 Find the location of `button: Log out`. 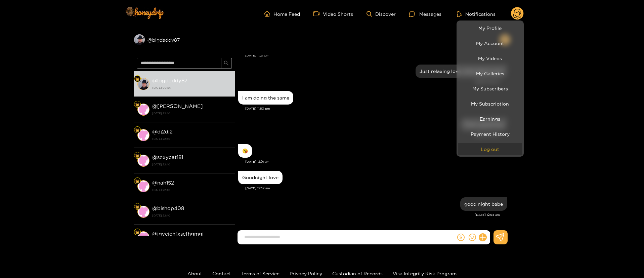

button: Log out is located at coordinates (490, 149).